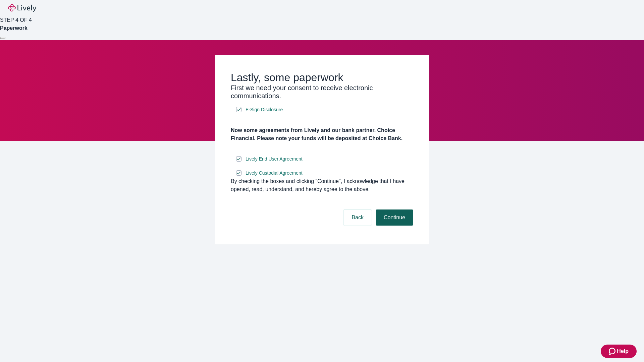 This screenshot has height=362, width=644. Describe the element at coordinates (358, 217) in the screenshot. I see `button: Back` at that location.